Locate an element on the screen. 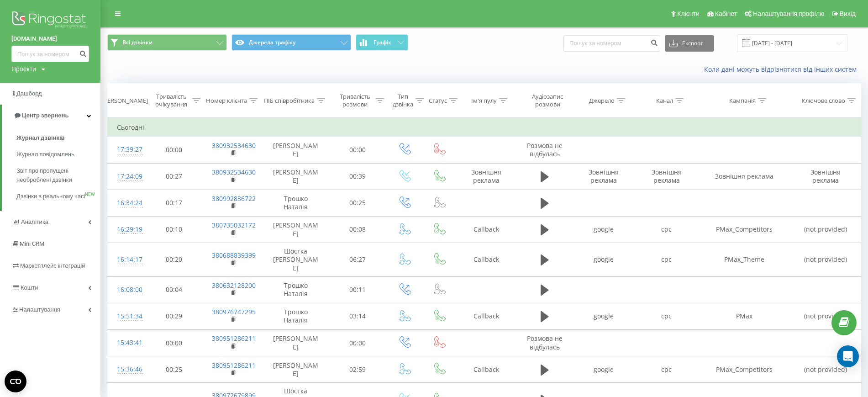  button: Джерела трафіку is located at coordinates (291, 42).